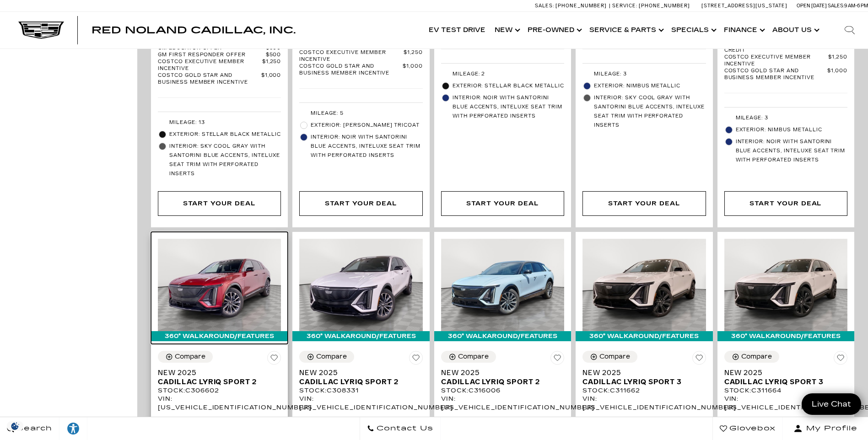  I want to click on li: Mileage: 13, so click(219, 123).